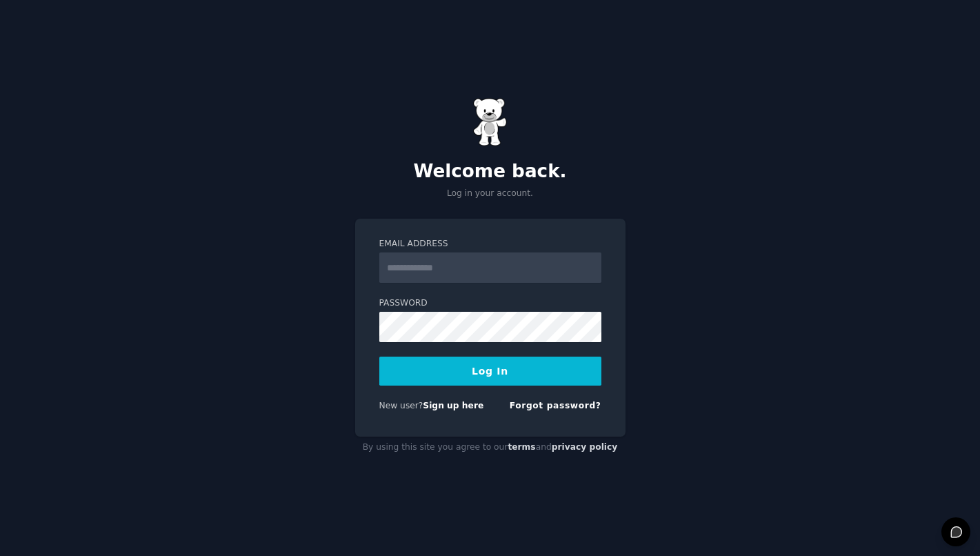 The height and width of the screenshot is (556, 980). I want to click on label: Email Address, so click(491, 244).